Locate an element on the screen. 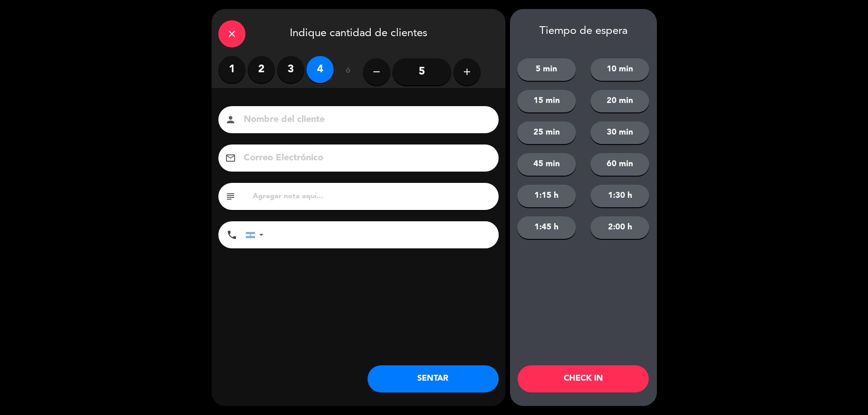 This screenshot has height=415, width=868. input: Agregar nota aquí... is located at coordinates (372, 197).